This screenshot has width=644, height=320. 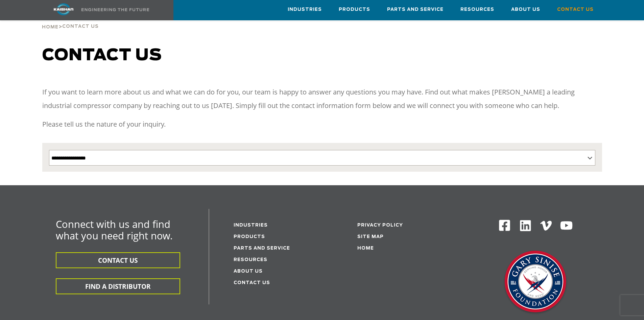 I want to click on img: Gary Sinise Foundation, so click(x=535, y=282).